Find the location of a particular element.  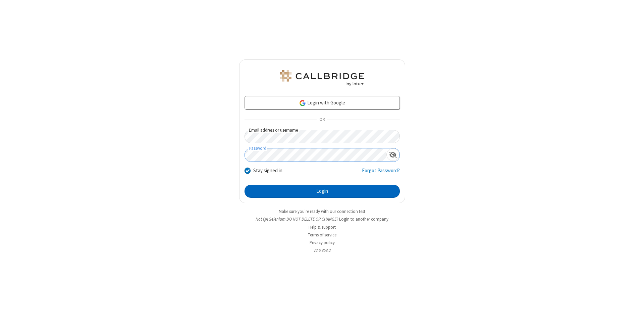

button: Login is located at coordinates (322, 191).